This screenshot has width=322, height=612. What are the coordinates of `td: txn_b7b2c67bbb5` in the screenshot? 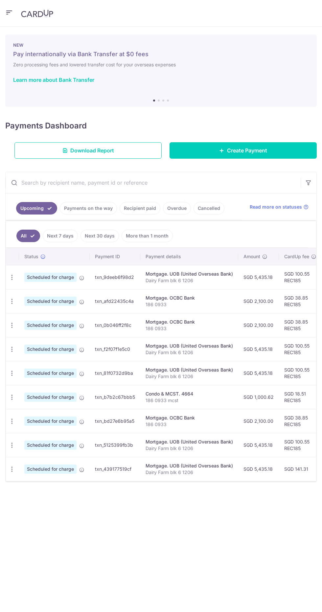 It's located at (115, 397).